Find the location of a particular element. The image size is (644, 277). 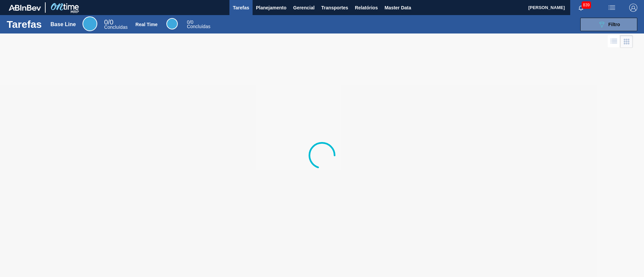

button: Notificações is located at coordinates (581, 8).